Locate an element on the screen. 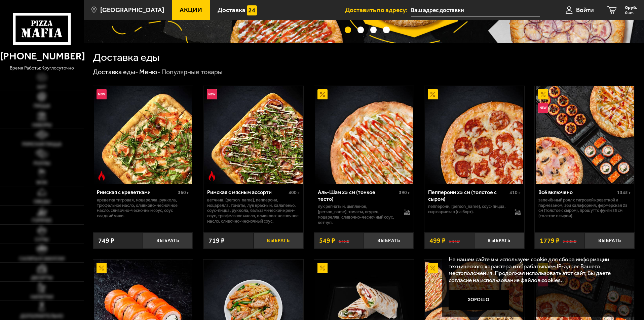  span: 499 ₽ is located at coordinates (438, 241).